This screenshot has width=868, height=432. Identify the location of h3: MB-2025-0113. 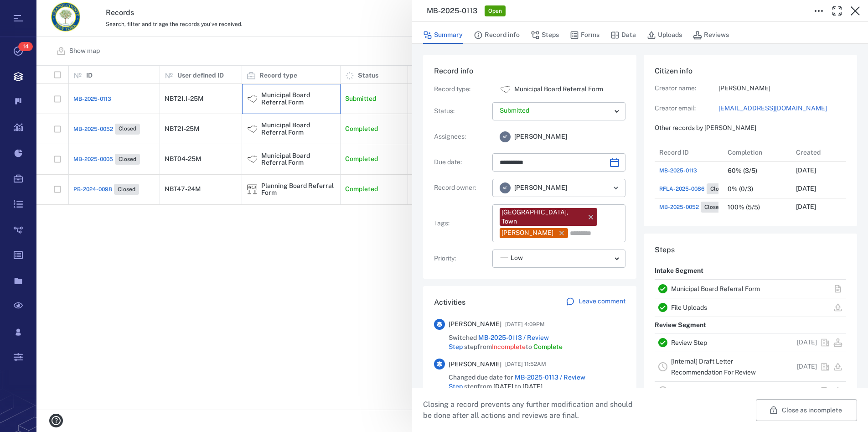
(452, 11).